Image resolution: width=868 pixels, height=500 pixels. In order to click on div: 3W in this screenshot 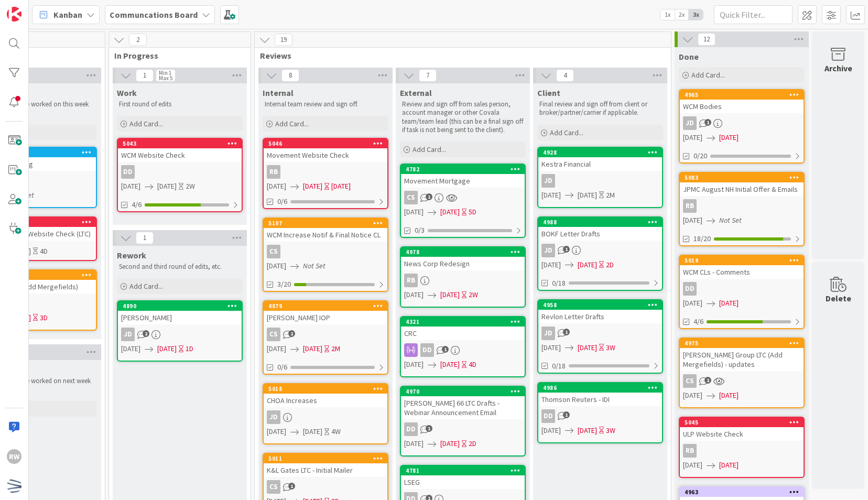, I will do `click(611, 430)`.